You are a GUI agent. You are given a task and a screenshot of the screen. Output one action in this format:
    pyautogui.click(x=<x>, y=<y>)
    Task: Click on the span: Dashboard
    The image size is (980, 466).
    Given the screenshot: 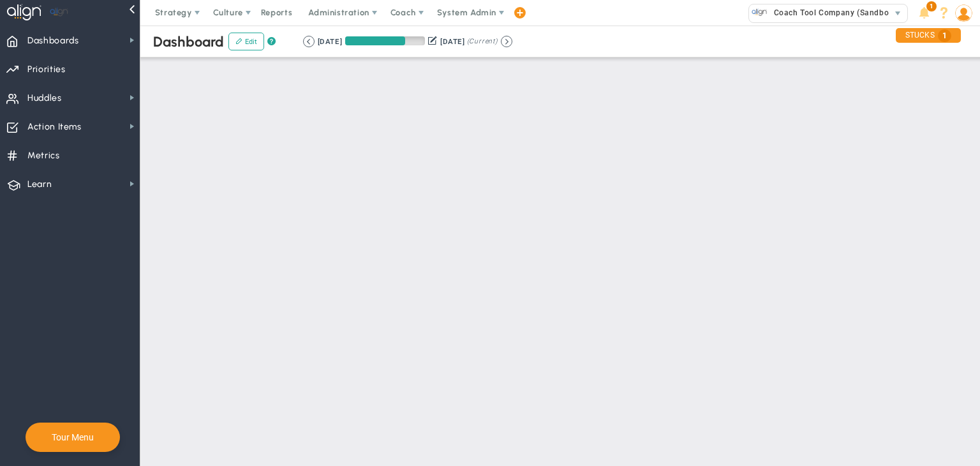 What is the action you would take?
    pyautogui.click(x=189, y=41)
    